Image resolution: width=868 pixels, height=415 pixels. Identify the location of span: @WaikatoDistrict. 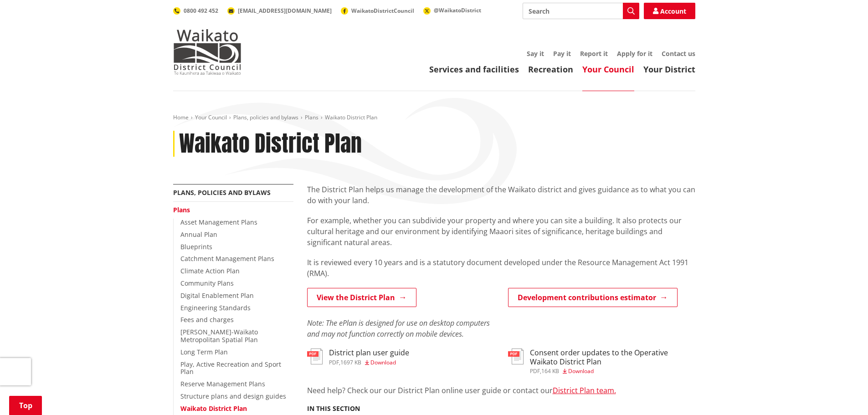
(457, 10).